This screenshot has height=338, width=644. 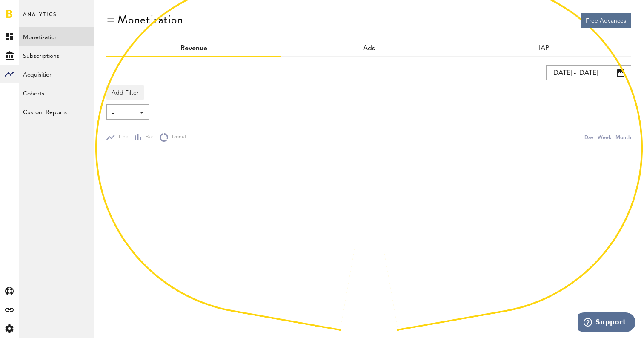 I want to click on div: Month, so click(x=623, y=137).